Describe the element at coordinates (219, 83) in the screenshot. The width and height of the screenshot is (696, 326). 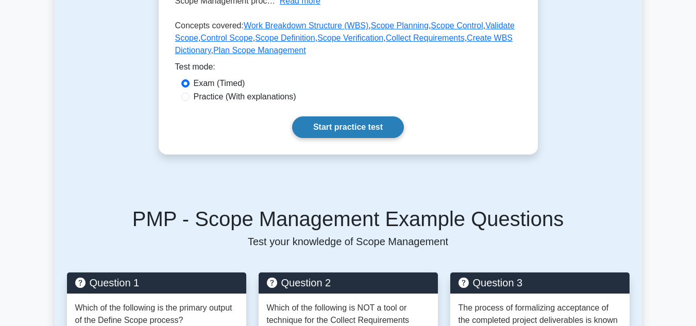
I see `label: Exam (Timed)` at that location.